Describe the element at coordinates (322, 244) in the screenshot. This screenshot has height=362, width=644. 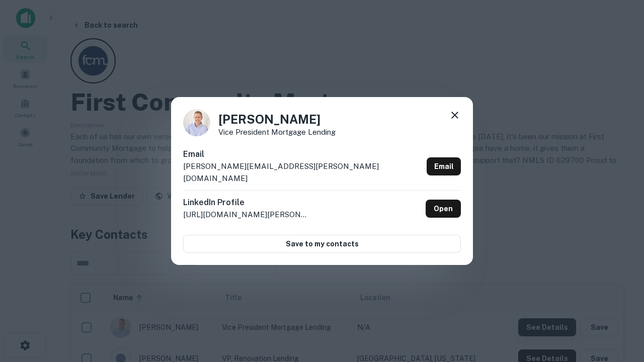
I see `button: Save to my contacts` at that location.